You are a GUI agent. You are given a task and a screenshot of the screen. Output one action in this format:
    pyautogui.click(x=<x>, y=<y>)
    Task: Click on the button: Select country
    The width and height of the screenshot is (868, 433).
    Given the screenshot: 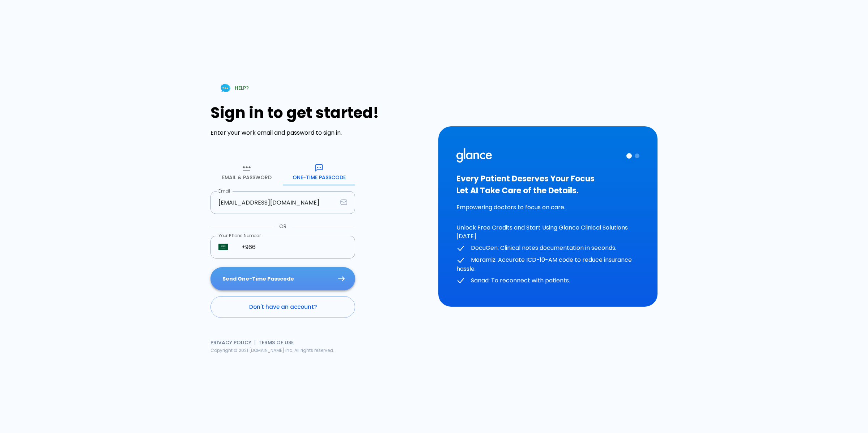 What is the action you would take?
    pyautogui.click(x=223, y=247)
    